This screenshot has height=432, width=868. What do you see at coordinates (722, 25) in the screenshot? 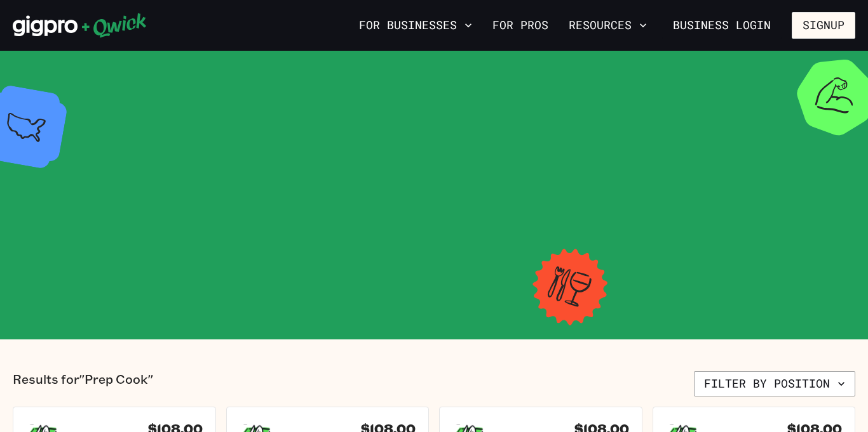
I see `a: Business Login` at bounding box center [722, 25].